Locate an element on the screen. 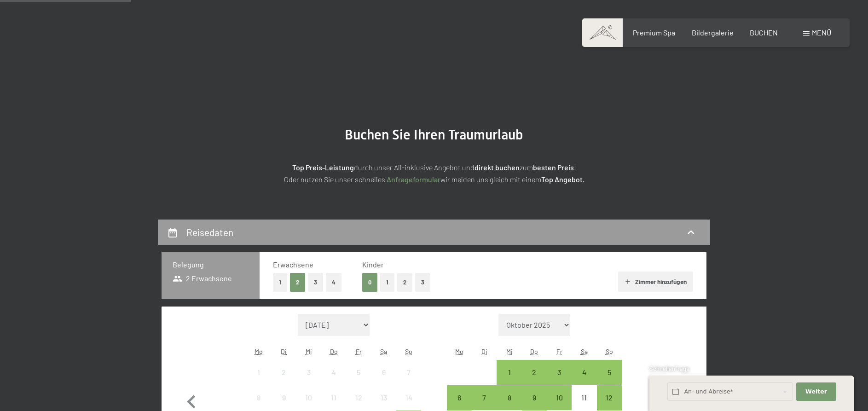 Image resolution: width=868 pixels, height=411 pixels. span: Kinder is located at coordinates (373, 264).